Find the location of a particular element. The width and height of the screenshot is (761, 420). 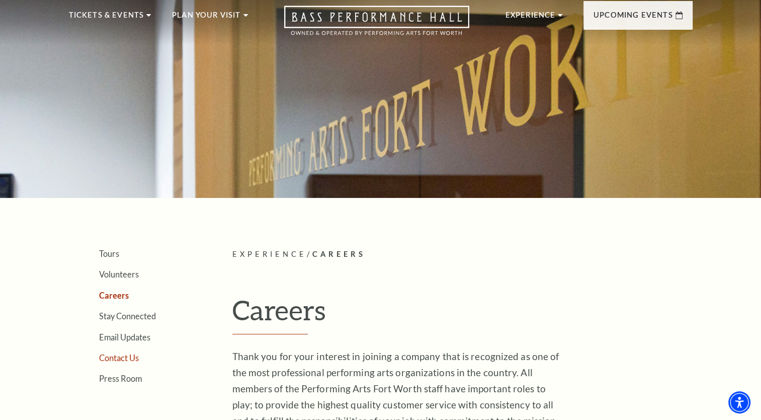

a: Careers is located at coordinates (114, 295).